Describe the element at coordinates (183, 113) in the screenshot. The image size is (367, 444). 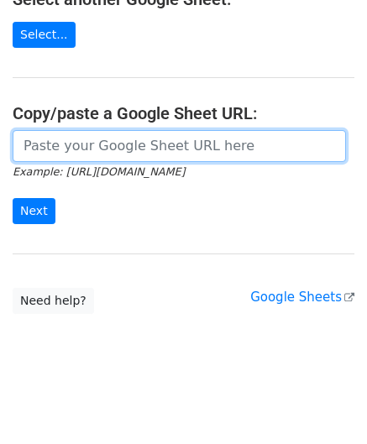
I see `h4: Copy/paste a Google Sheet URL:` at that location.